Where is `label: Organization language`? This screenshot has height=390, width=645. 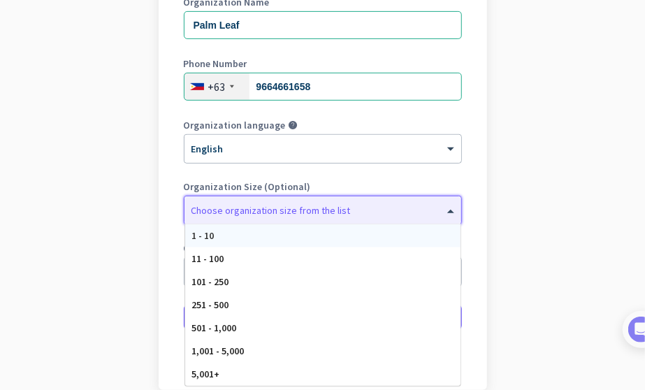 label: Organization language is located at coordinates (235, 125).